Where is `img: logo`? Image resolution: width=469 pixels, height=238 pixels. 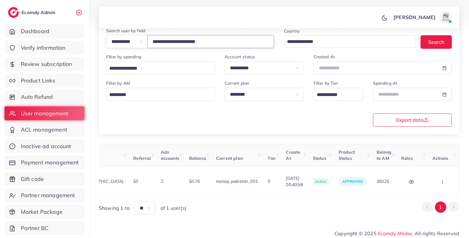
img: logo is located at coordinates (13, 12).